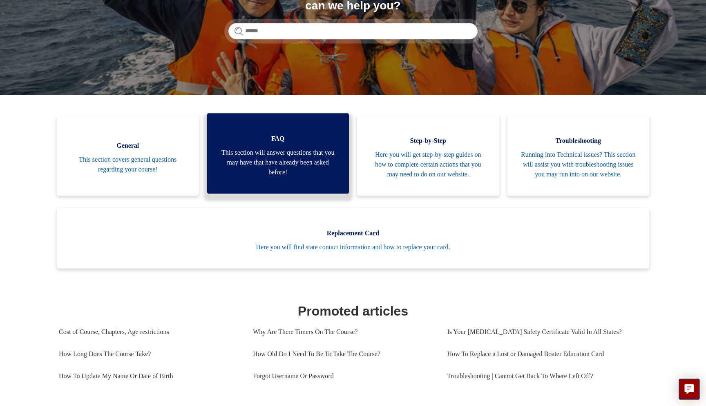  I want to click on a: Step-by-Step Here you will get step-by-step guides on how to complete certain actions that you ma..., so click(428, 155).